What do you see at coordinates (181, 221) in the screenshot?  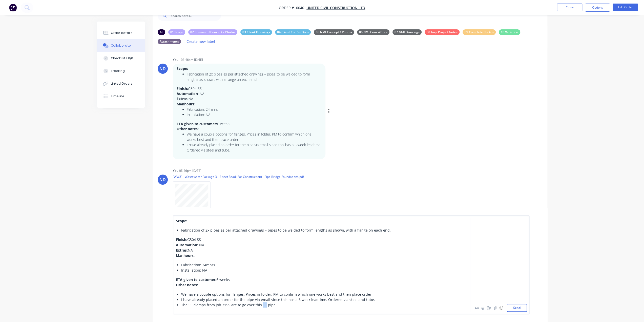 I see `span: Scope:` at bounding box center [181, 221].